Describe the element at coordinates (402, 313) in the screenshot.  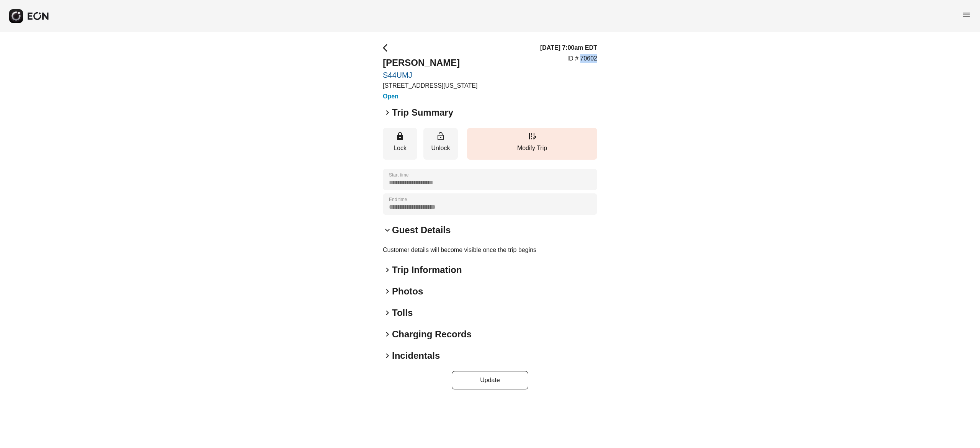
I see `h2: Tolls` at that location.